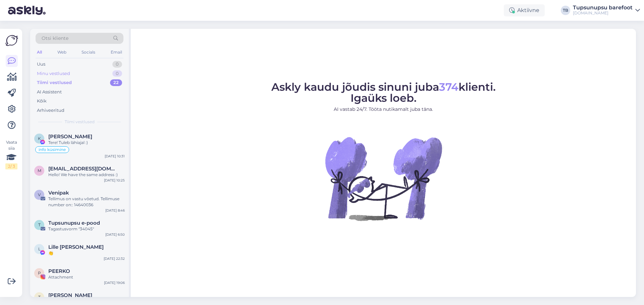 The image size is (644, 305). Describe the element at coordinates (87, 202) in the screenshot. I see `div: Tellimus on vastu võetud. Tellimuse number on:: 14640036` at that location.